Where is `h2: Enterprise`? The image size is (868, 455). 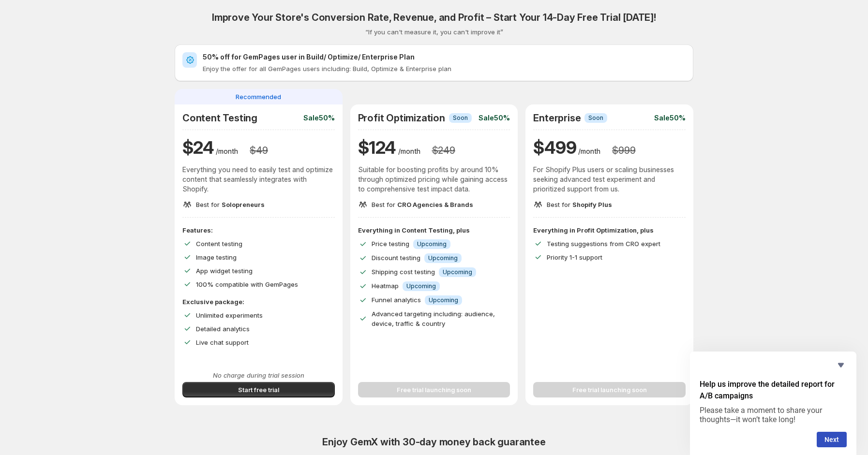 h2: Enterprise is located at coordinates (557, 118).